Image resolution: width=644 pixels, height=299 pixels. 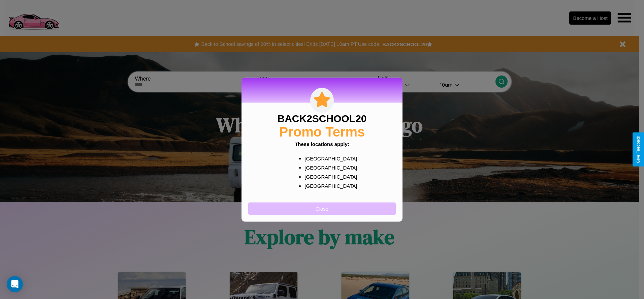 I want to click on button: Close, so click(x=322, y=208).